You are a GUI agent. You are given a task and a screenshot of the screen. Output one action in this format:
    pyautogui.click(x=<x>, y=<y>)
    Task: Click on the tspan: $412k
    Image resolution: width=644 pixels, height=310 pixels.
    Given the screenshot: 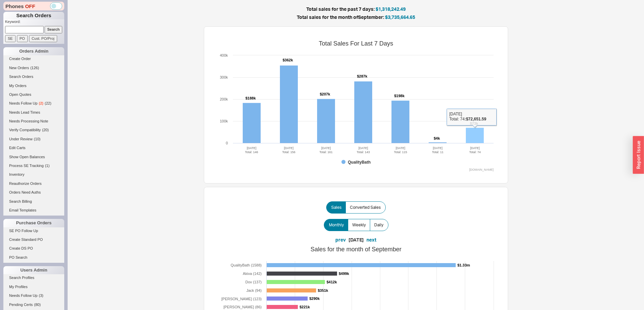 What is the action you would take?
    pyautogui.click(x=332, y=282)
    